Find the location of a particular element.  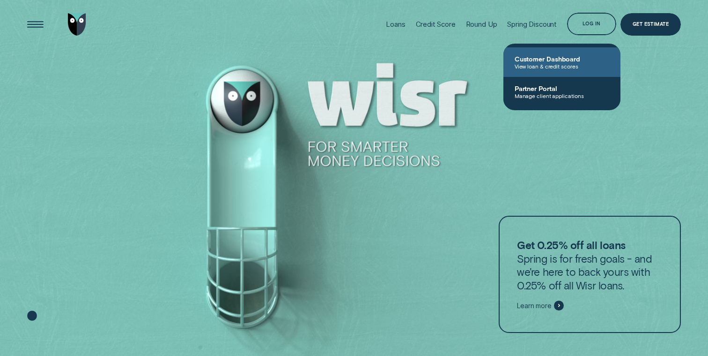

span: Learn more is located at coordinates (535, 305).